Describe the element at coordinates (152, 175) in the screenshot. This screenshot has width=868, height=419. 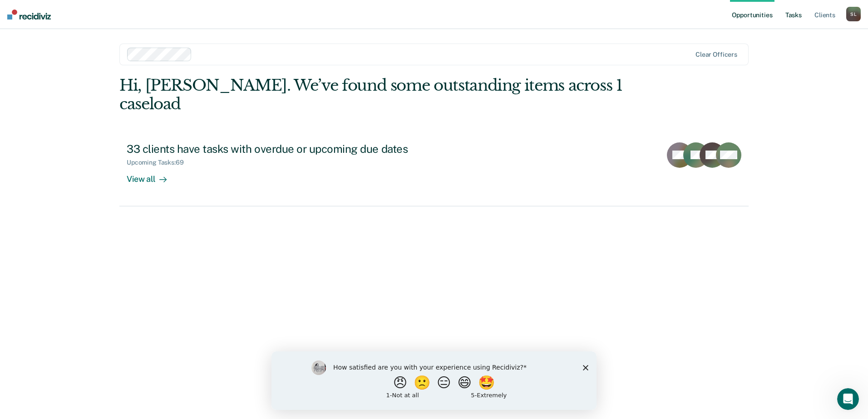
I see `div: View all` at that location.